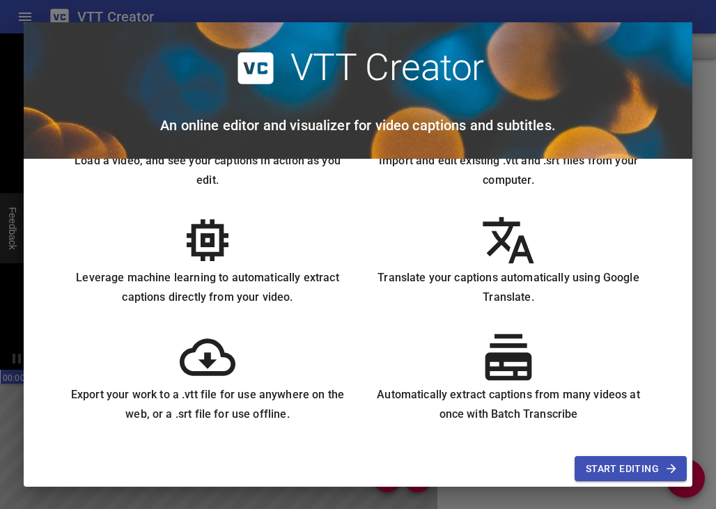  What do you see at coordinates (630, 469) in the screenshot?
I see `button: Start Editing` at bounding box center [630, 469].